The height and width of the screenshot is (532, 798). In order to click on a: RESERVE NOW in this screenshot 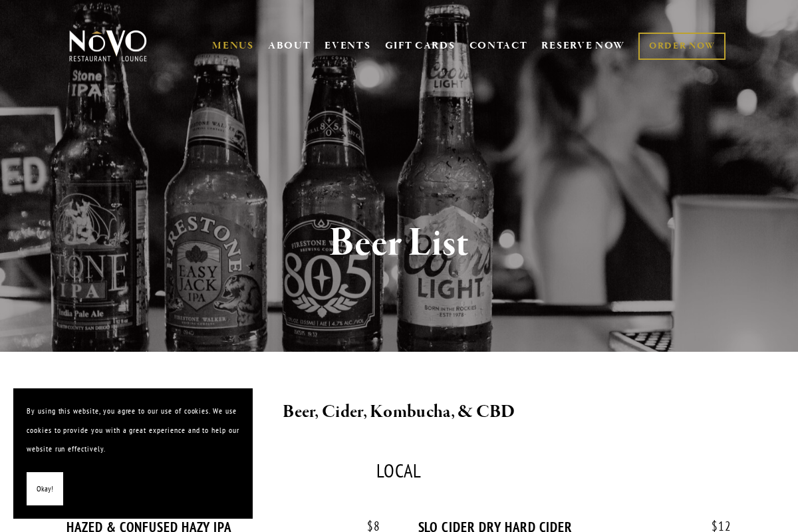, I will do `click(583, 45)`.